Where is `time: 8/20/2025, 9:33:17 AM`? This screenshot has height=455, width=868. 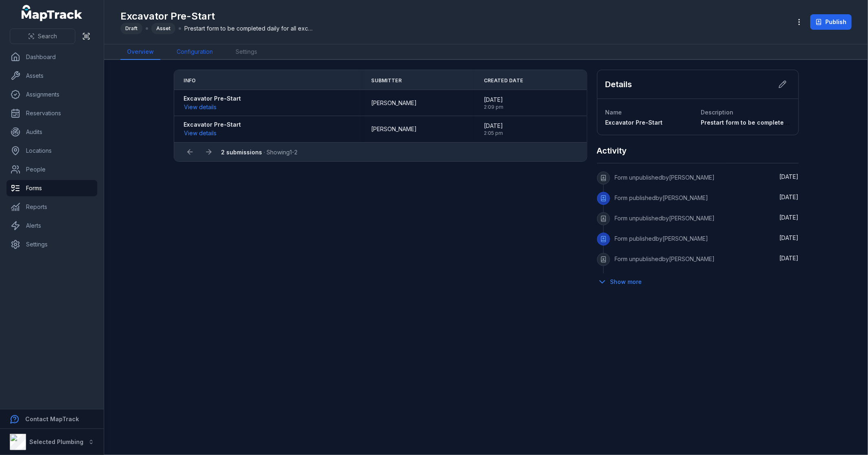 time: 8/20/2025, 9:33:17 AM is located at coordinates (789, 176).